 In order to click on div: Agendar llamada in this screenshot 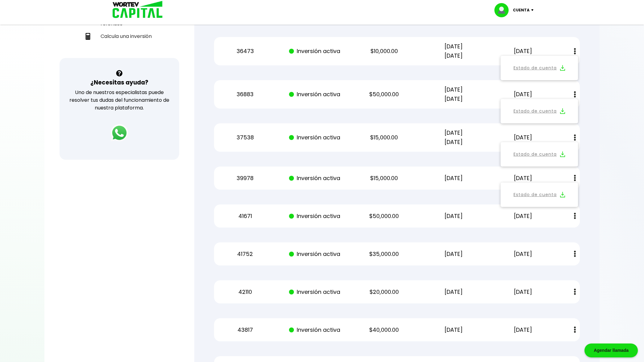, I will do `click(611, 350)`.